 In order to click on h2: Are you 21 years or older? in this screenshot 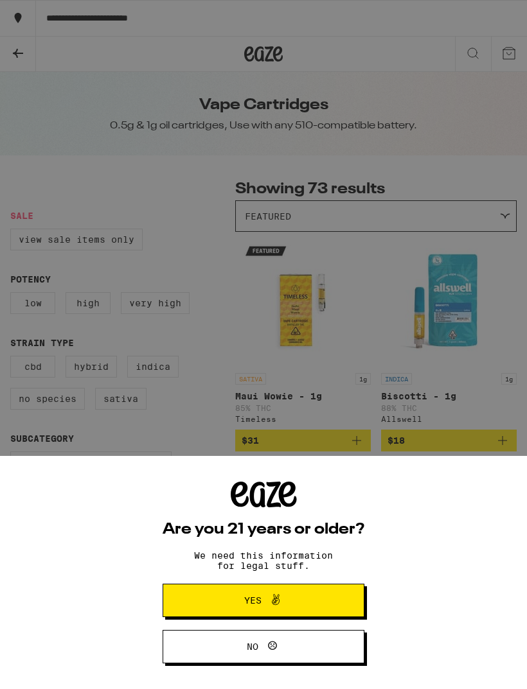, I will do `click(263, 530)`.